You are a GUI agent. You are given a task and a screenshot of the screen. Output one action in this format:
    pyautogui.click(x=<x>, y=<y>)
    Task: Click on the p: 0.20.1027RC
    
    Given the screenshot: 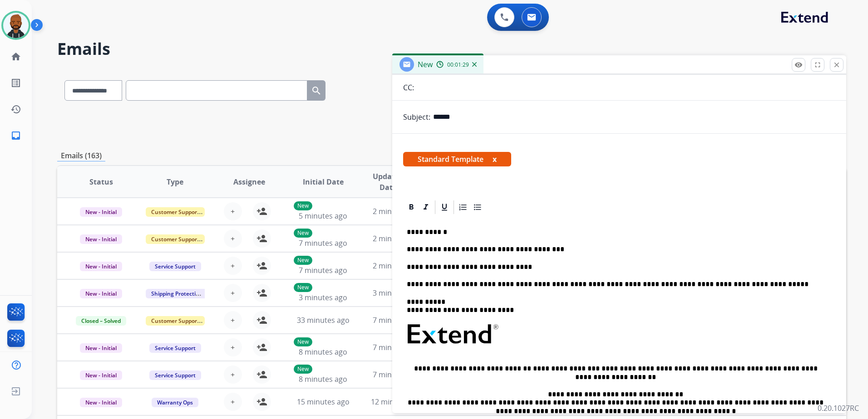 What is the action you would take?
    pyautogui.click(x=838, y=408)
    